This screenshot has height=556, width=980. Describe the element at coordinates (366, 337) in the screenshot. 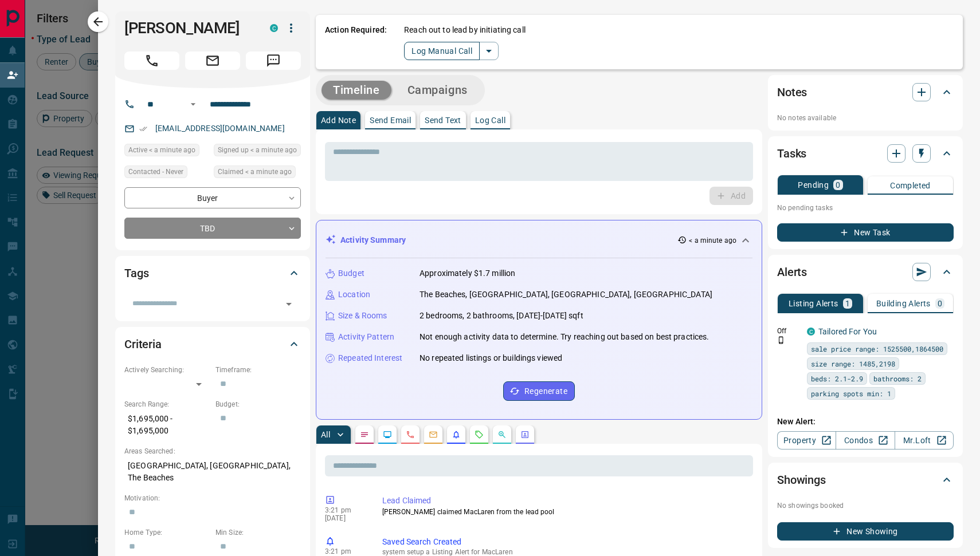

I see `p: Activity Pattern` at that location.